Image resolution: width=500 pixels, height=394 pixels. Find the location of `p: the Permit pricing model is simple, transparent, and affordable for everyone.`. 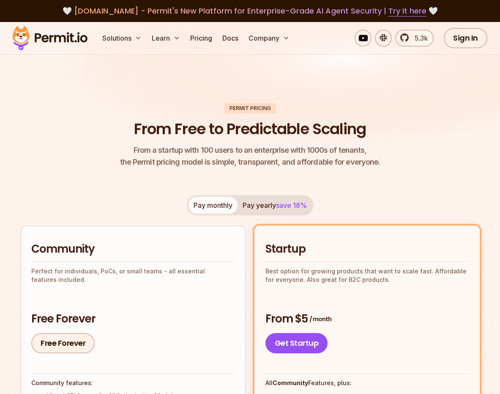

p: the Permit pricing model is simple, transparent, and affordable for everyone. is located at coordinates (250, 156).